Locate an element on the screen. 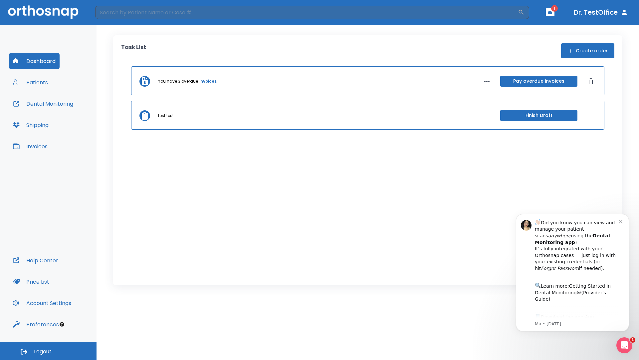 This screenshot has height=360, width=639. p: Task List is located at coordinates (134, 51).